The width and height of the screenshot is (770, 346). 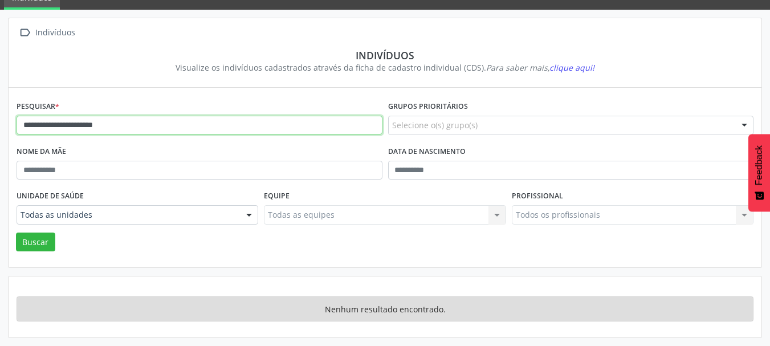 What do you see at coordinates (759, 173) in the screenshot?
I see `button: Feedback - Mostrar pesquisa` at bounding box center [759, 173].